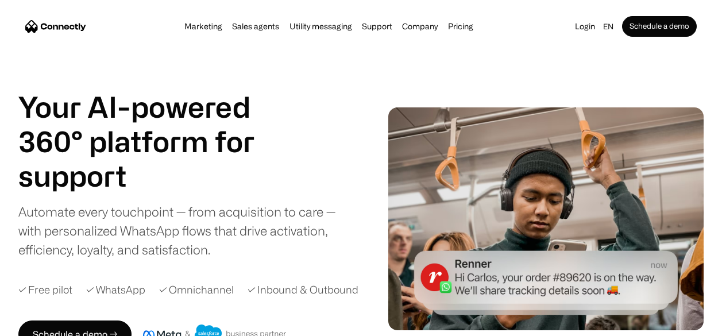 Image resolution: width=722 pixels, height=336 pixels. Describe the element at coordinates (56, 26) in the screenshot. I see `a: home` at that location.